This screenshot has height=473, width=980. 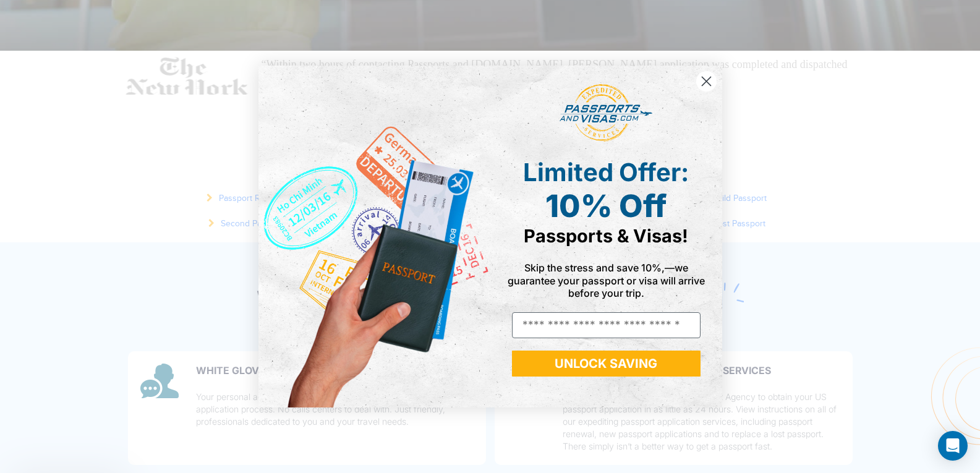 What do you see at coordinates (953, 446) in the screenshot?
I see `div: Open Intercom Messenger` at bounding box center [953, 446].